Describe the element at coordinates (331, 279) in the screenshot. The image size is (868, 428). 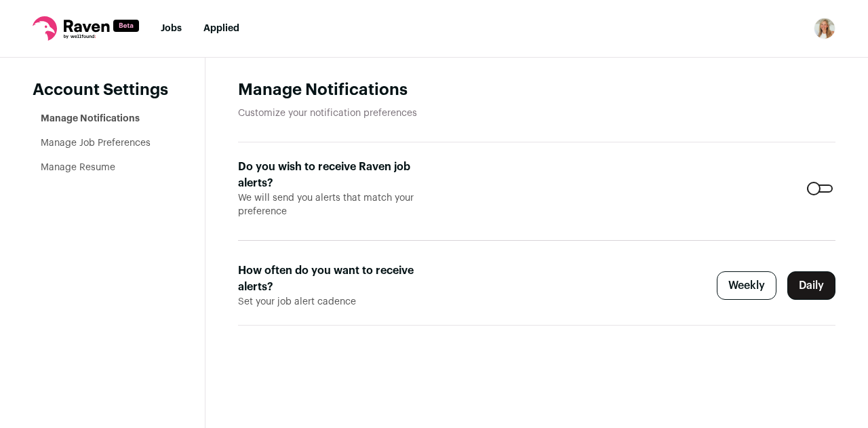
I see `label: How often do you want to receive alerts?` at that location.